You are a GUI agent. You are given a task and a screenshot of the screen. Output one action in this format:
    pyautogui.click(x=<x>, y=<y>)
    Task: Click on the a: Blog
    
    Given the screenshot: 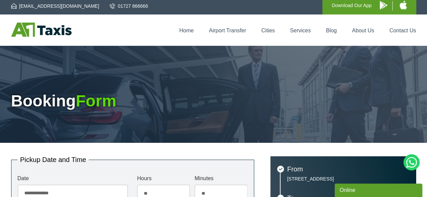 What is the action you would take?
    pyautogui.click(x=331, y=30)
    